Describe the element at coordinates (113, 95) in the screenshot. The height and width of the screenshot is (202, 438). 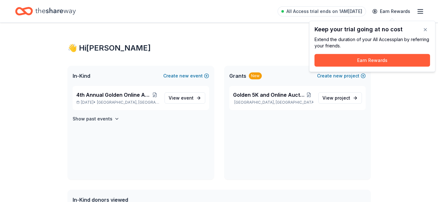
I see `span: 4th Annual Golden Online Auction/Store` at that location.